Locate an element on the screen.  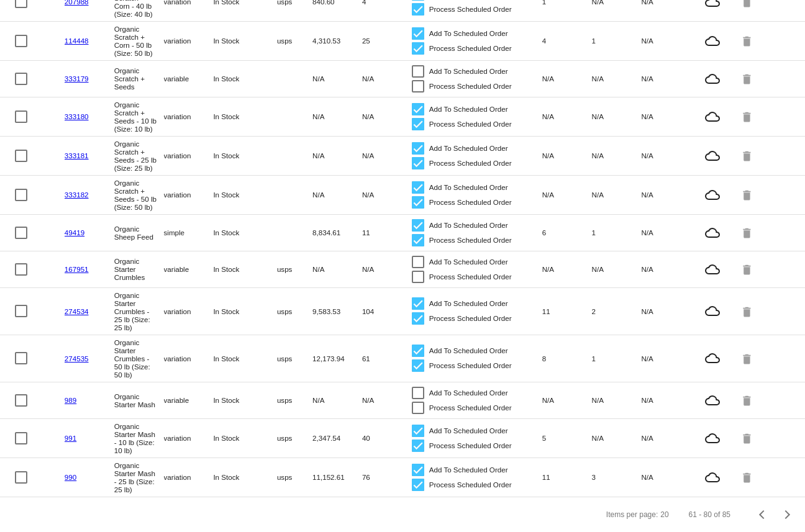
a: 333182 is located at coordinates (76, 195).